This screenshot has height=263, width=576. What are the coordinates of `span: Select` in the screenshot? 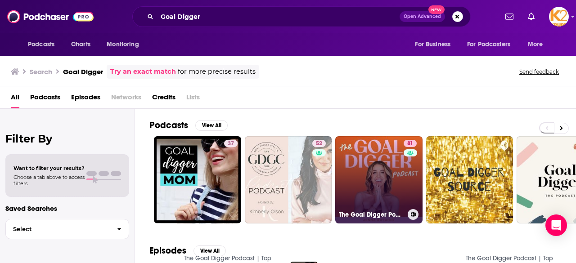 It's located at (58, 229).